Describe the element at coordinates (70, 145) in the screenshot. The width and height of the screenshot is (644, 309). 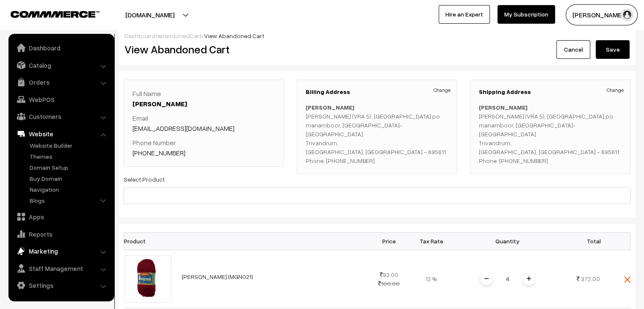
I see `a: Website Builder` at that location.